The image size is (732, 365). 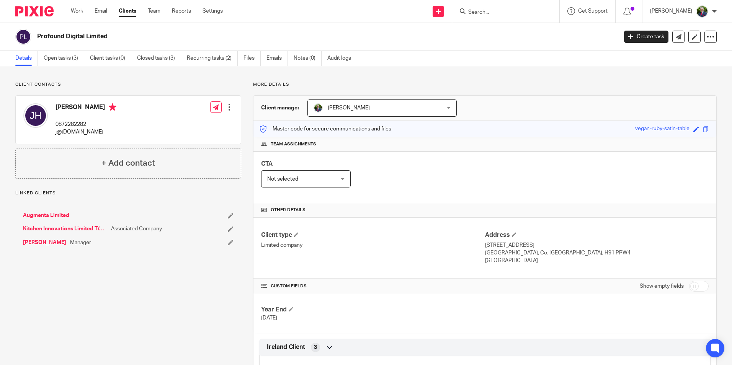 I want to click on h2: Profound Digital Limited, so click(x=267, y=36).